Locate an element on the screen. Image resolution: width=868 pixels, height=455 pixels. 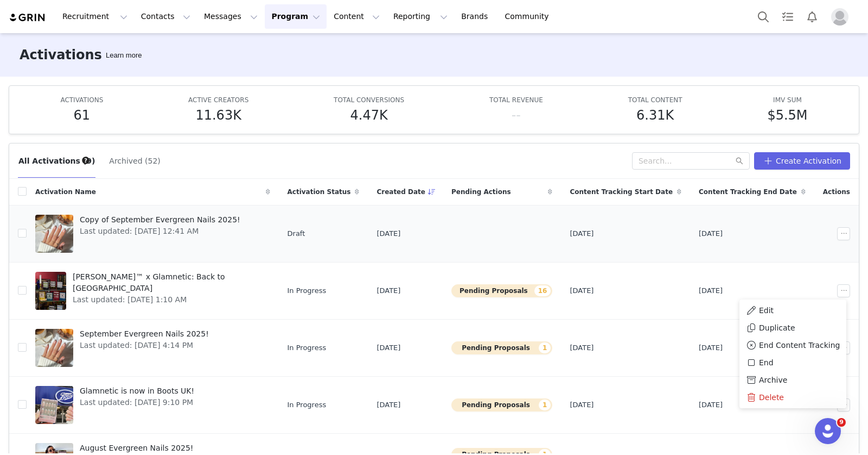
button: Reporting is located at coordinates (421, 16).